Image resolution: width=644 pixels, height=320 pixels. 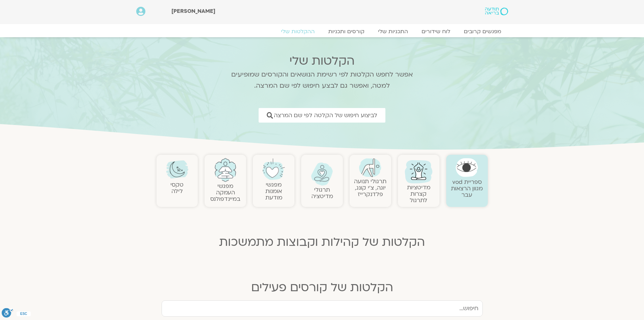 What do you see at coordinates (322, 308) in the screenshot?
I see `input: חיפוש...` at bounding box center [322, 308].